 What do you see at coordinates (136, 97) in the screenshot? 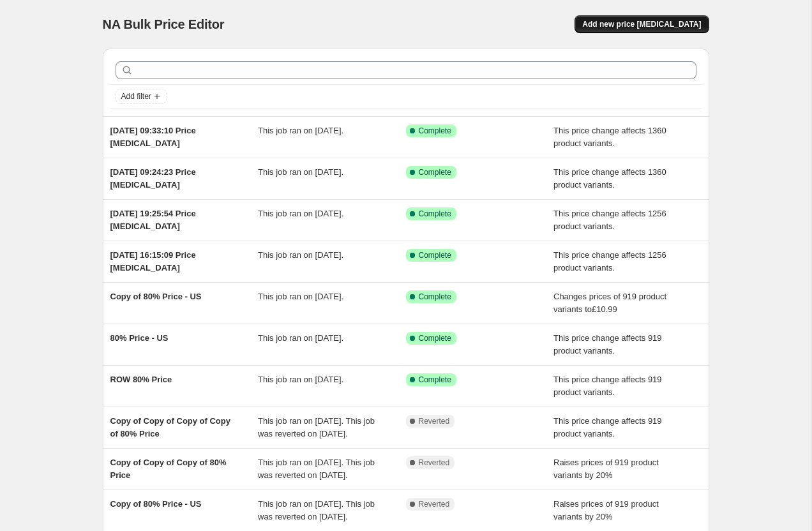
I see `span: Add filter` at bounding box center [136, 97].